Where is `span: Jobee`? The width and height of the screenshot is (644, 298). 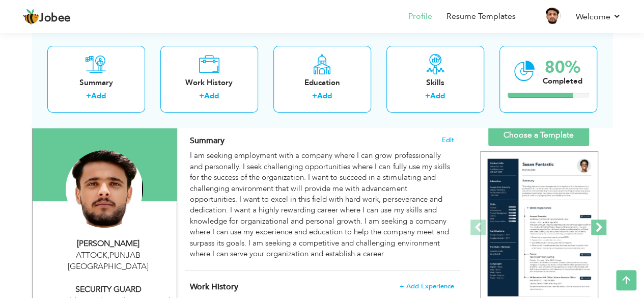 span: Jobee is located at coordinates (55, 18).